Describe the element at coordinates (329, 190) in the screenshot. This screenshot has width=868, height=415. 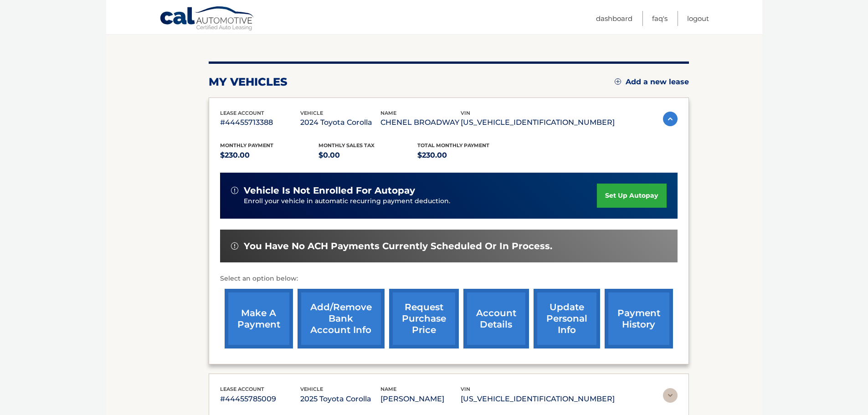
I see `span: vehicle is not enrolled for autopay` at that location.